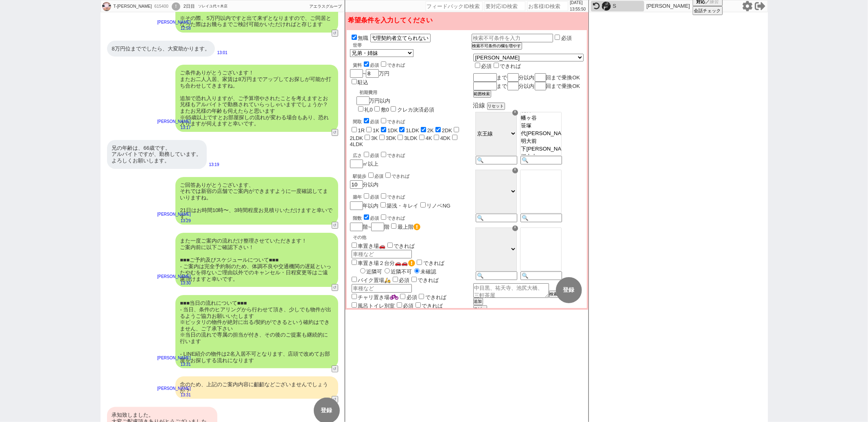 This screenshot has width=868, height=422. What do you see at coordinates (357, 138) in the screenshot?
I see `label: 2LDK` at bounding box center [357, 138].